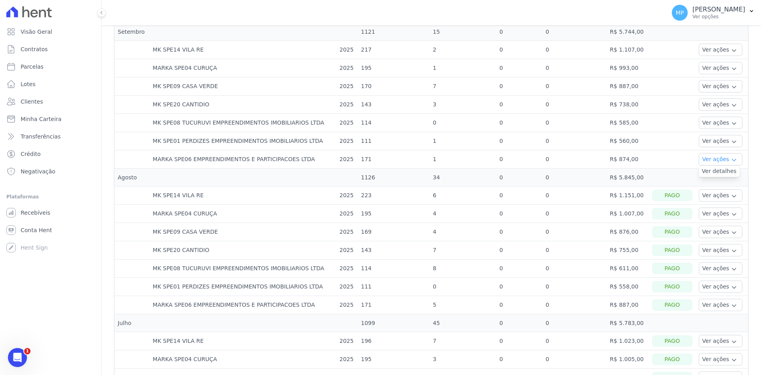 The width and height of the screenshot is (761, 375). Describe the element at coordinates (628, 159) in the screenshot. I see `td: R$ 874,00` at that location.